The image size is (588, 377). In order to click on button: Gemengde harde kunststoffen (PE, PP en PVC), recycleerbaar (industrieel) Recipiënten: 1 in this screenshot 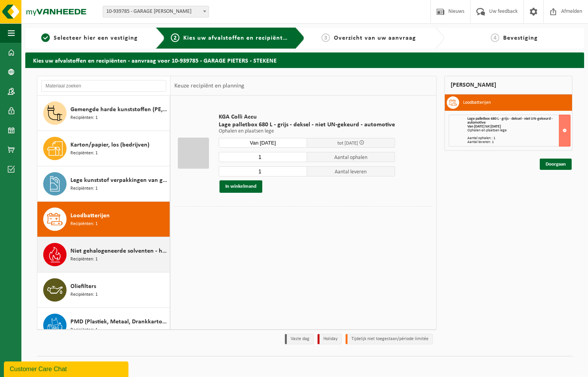, I will do `click(103, 113)`.